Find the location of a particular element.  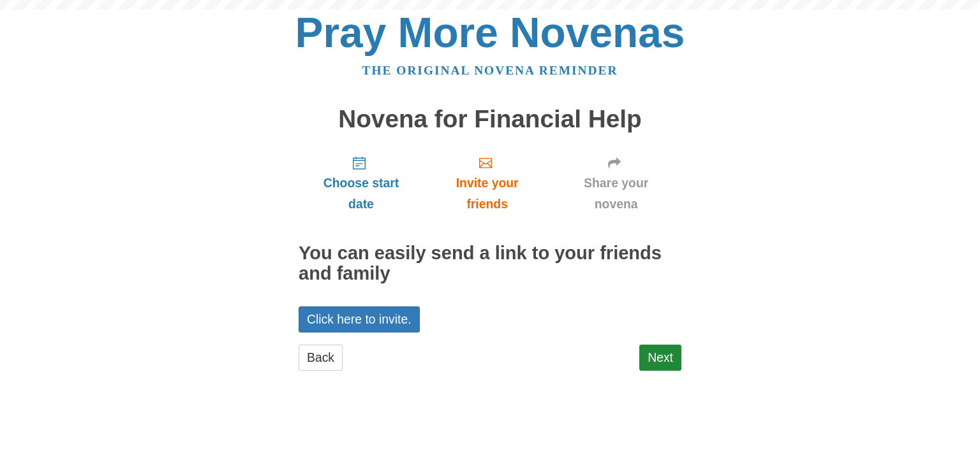

a: Share your novena is located at coordinates (616, 183).